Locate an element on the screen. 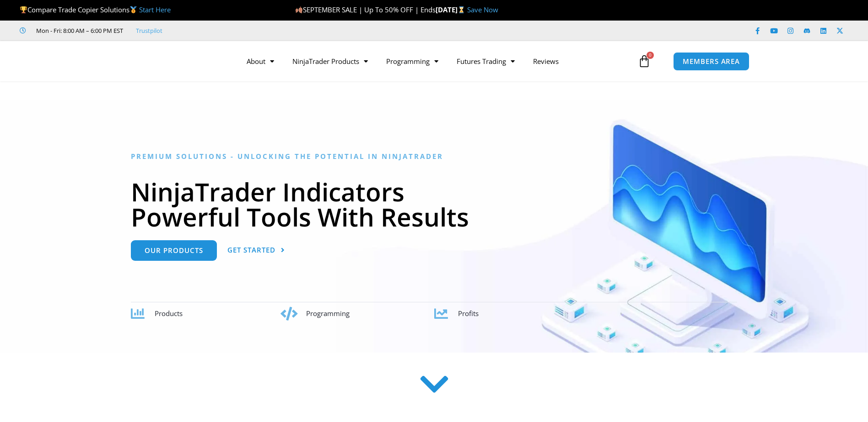 The width and height of the screenshot is (868, 422). a: Our Products is located at coordinates (174, 251).